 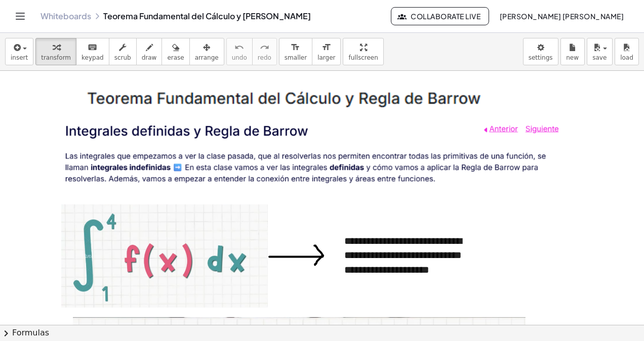 What do you see at coordinates (627, 57) in the screenshot?
I see `span: load` at bounding box center [627, 57].